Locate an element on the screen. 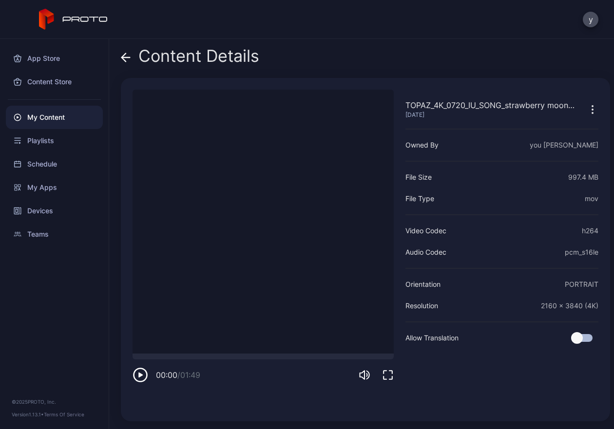 Image resolution: width=614 pixels, height=429 pixels. div: My Content is located at coordinates (54, 117).